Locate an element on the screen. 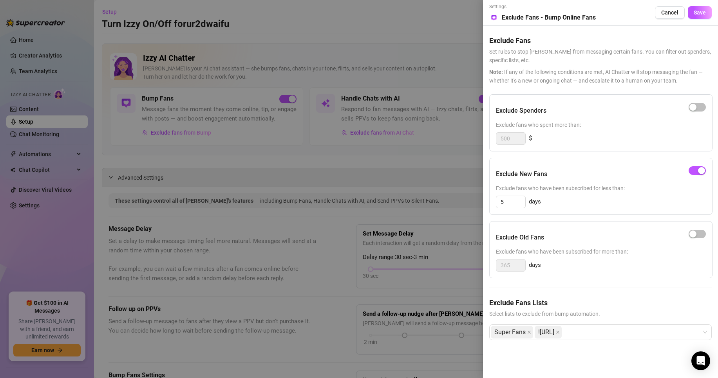  button: Save is located at coordinates (700, 13).